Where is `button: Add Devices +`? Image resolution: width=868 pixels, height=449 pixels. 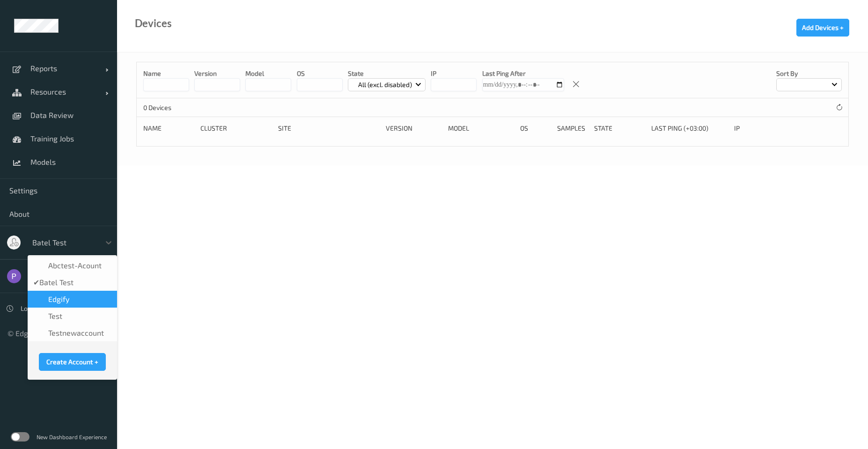
button: Add Devices + is located at coordinates (823, 28).